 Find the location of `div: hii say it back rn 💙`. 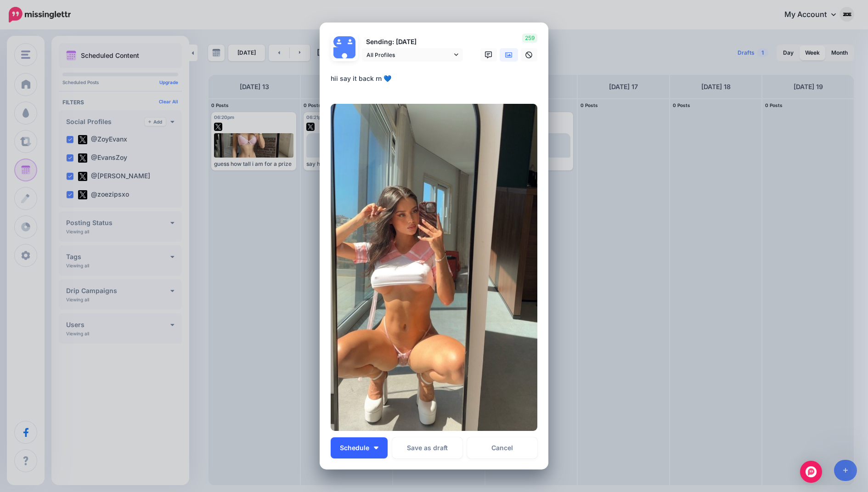

div: hii say it back rn 💙 is located at coordinates (436, 79).